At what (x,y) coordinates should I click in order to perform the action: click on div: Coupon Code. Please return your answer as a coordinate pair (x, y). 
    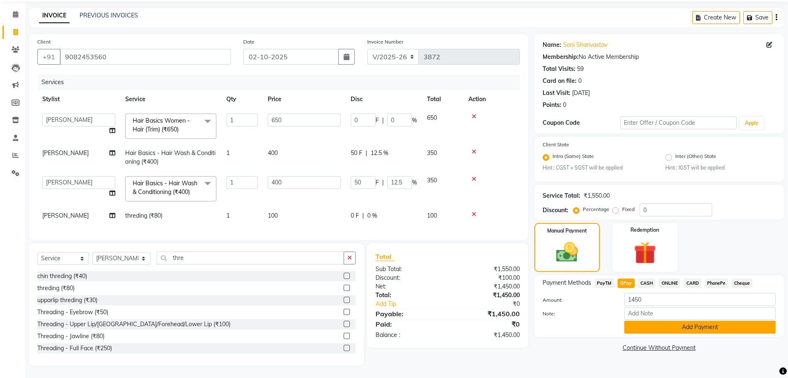
    Looking at the image, I should click on (581, 123).